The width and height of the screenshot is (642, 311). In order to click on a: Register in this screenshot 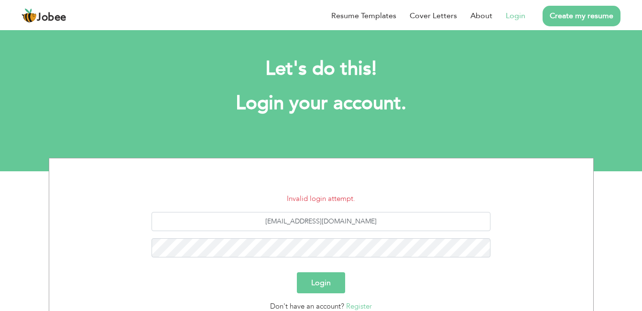, I will do `click(359, 306)`.